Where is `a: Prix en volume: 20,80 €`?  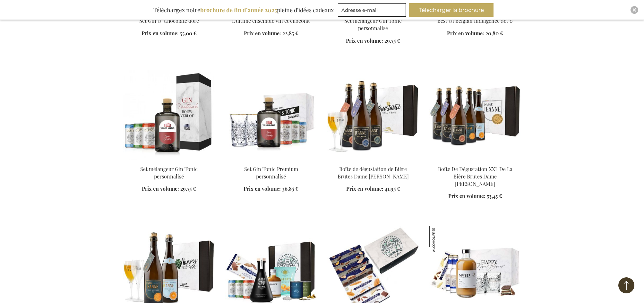 a: Prix en volume: 20,80 € is located at coordinates (475, 33).